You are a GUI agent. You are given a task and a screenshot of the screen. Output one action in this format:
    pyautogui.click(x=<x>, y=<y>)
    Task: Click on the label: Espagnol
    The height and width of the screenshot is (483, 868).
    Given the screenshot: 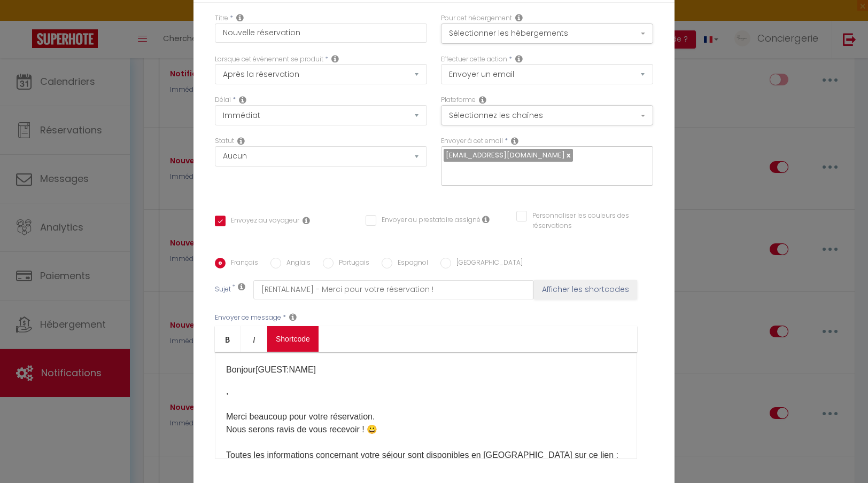 What is the action you would take?
    pyautogui.click(x=410, y=264)
    